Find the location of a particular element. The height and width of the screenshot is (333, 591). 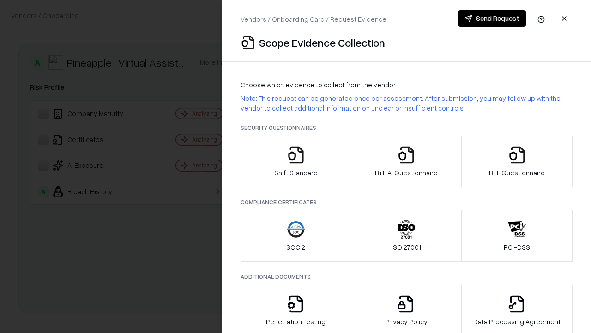

button: ISO 27001 is located at coordinates (407, 236).